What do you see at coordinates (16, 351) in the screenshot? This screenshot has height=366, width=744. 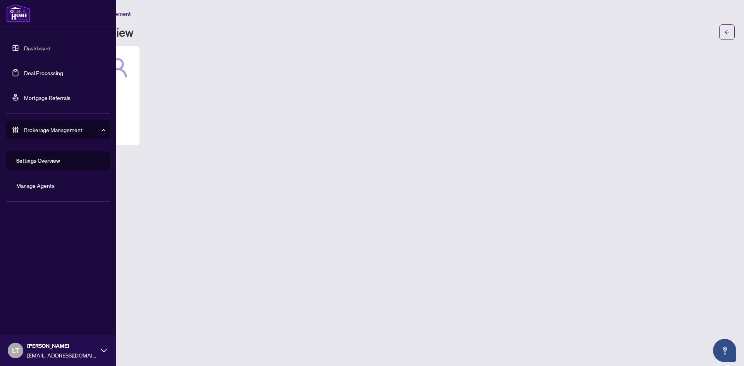 I see `span: LT` at bounding box center [16, 351].